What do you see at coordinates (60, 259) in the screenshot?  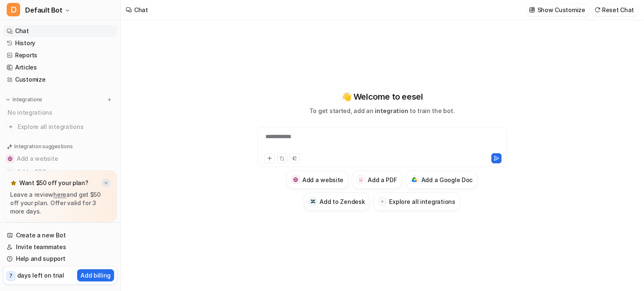 I see `a: Help and support` at bounding box center [60, 259].